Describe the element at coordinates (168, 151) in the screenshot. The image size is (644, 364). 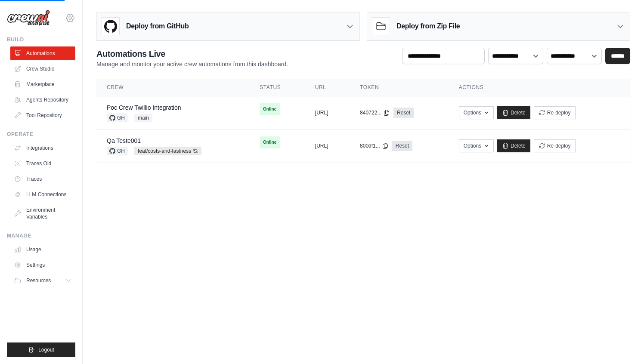
I see `span: feat/costs-and-fastness` at that location.